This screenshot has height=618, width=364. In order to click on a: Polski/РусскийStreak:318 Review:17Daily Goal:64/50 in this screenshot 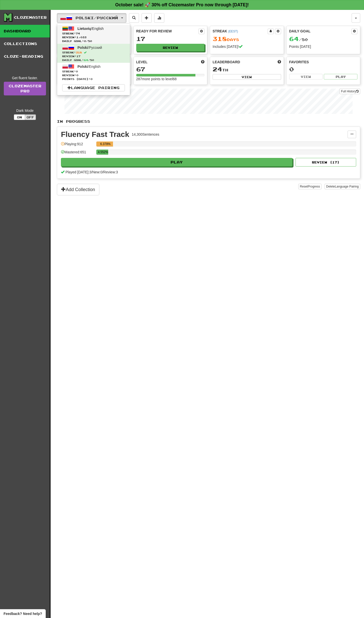, I will do `click(94, 53)`.